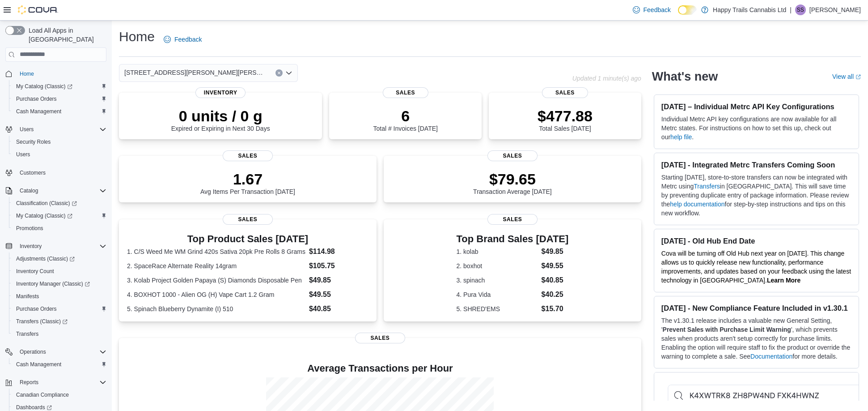 This screenshot has height=411, width=868. What do you see at coordinates (35, 271) in the screenshot?
I see `a: Inventory Count` at bounding box center [35, 271].